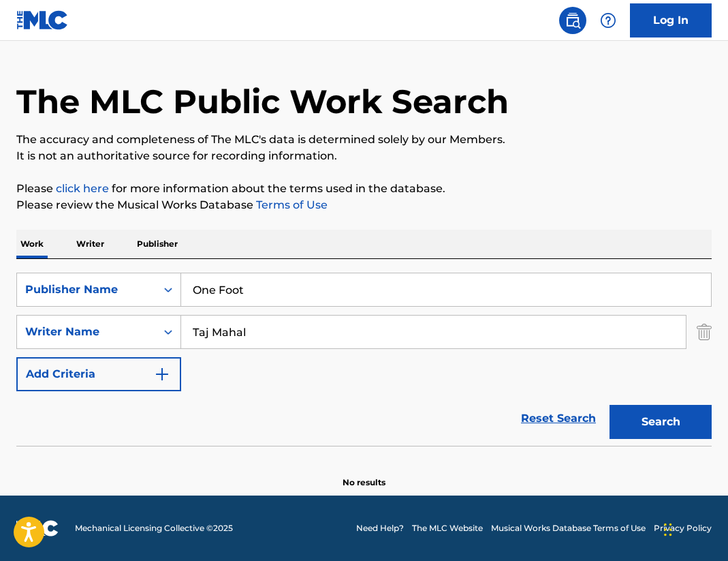  Describe the element at coordinates (693, 528) in the screenshot. I see `div: Chat Widget` at that location.